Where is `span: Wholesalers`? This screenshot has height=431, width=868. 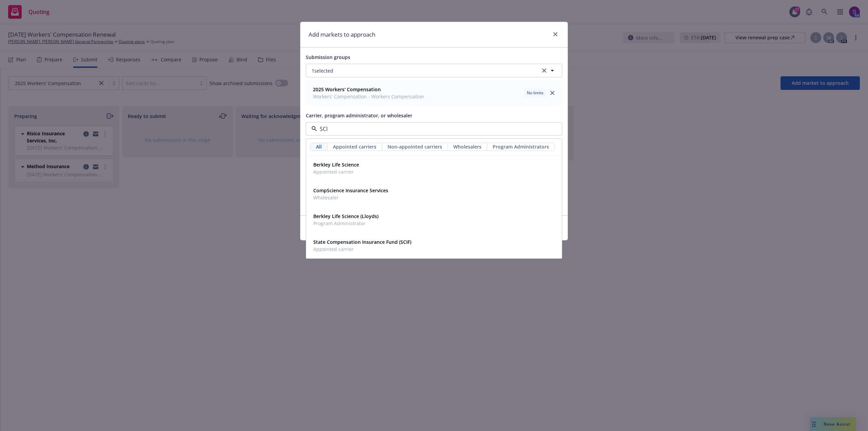 span: Wholesalers is located at coordinates (467, 147).